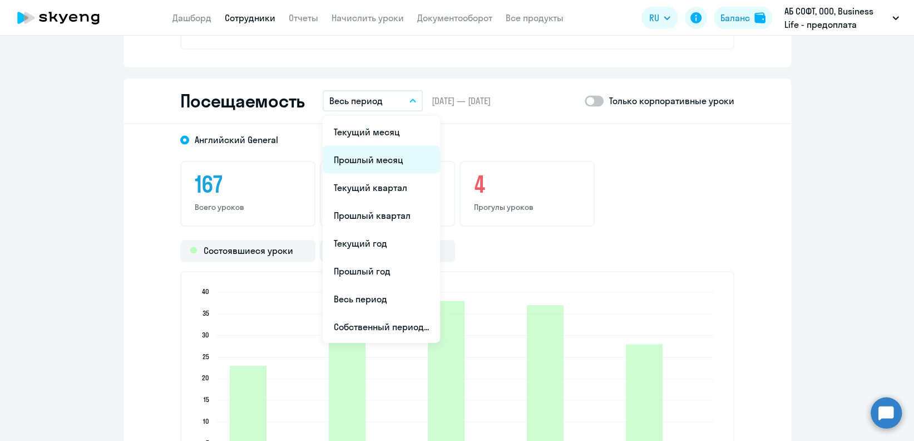 This screenshot has width=914, height=441. Describe the element at coordinates (743, 18) in the screenshot. I see `a: Балансbalance` at that location.